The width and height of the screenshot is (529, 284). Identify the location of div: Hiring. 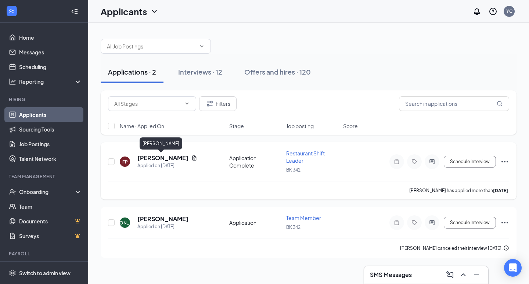
(44, 99).